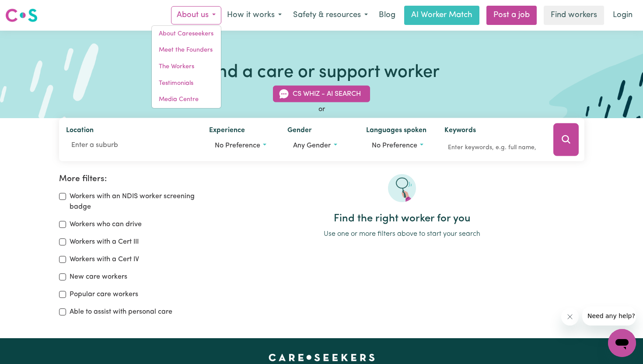 This screenshot has width=643, height=364. Describe the element at coordinates (623, 15) in the screenshot. I see `a: Login` at that location.